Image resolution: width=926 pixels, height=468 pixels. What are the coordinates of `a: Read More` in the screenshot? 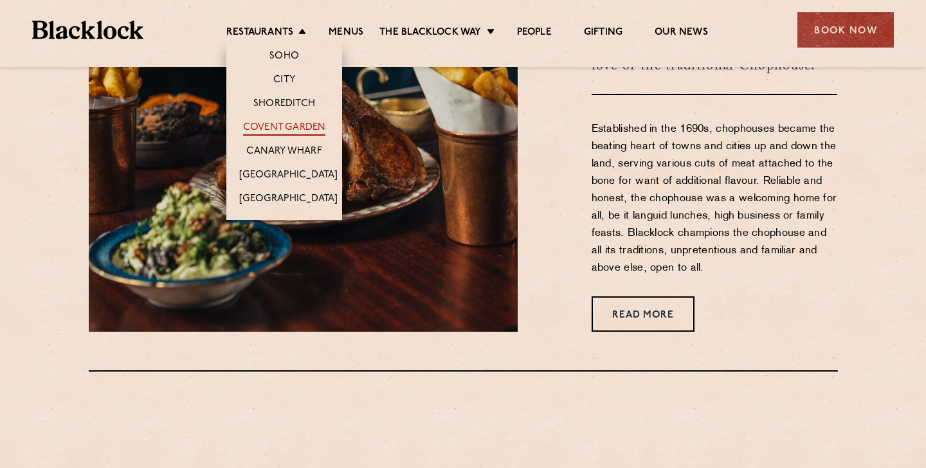 It's located at (643, 314).